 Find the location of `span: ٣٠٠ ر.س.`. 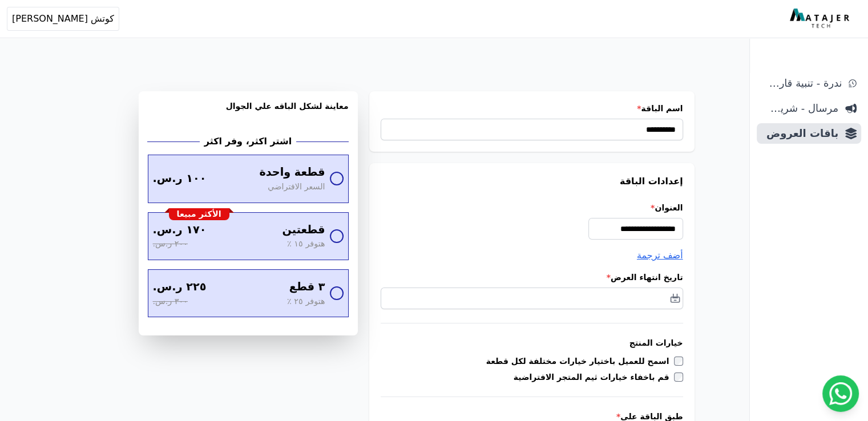

span: ٣٠٠ ر.س. is located at coordinates (170, 302).